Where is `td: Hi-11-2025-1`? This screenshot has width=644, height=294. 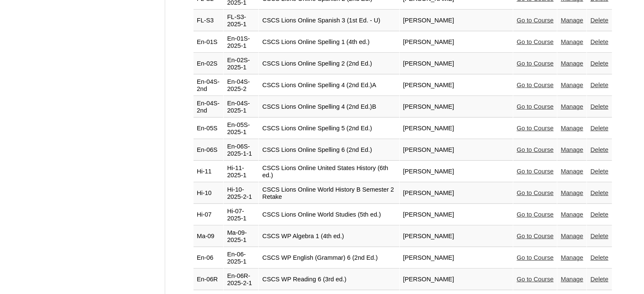
td: Hi-11-2025-1 is located at coordinates (241, 172).